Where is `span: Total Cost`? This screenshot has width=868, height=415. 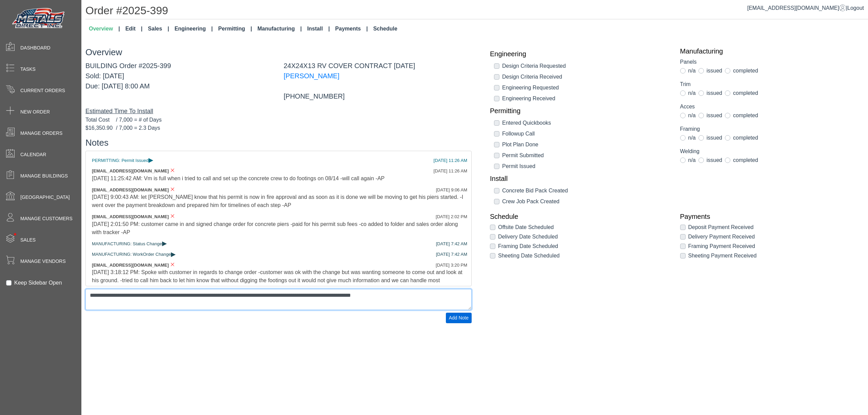
span: Total Cost is located at coordinates (100, 120).